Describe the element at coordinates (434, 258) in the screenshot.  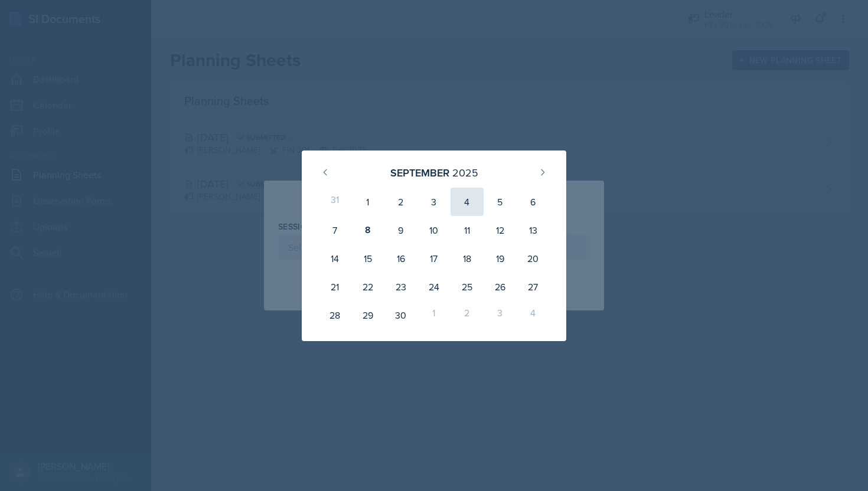
I see `div: 17` at that location.